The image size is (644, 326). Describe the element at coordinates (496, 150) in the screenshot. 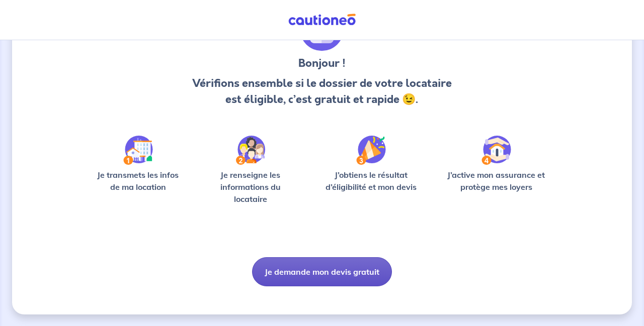

I see `img: /static/bfff1cf634d835d9112899e6a3df1a5d/Step-4.svg` at that location.